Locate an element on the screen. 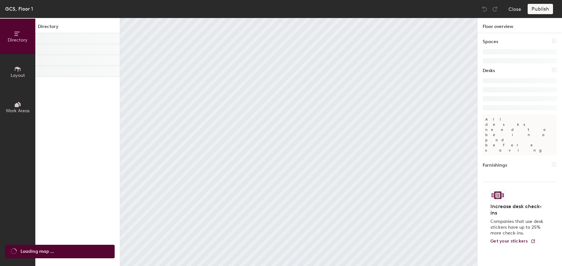 The image size is (562, 266). img: Redo is located at coordinates (495, 9).